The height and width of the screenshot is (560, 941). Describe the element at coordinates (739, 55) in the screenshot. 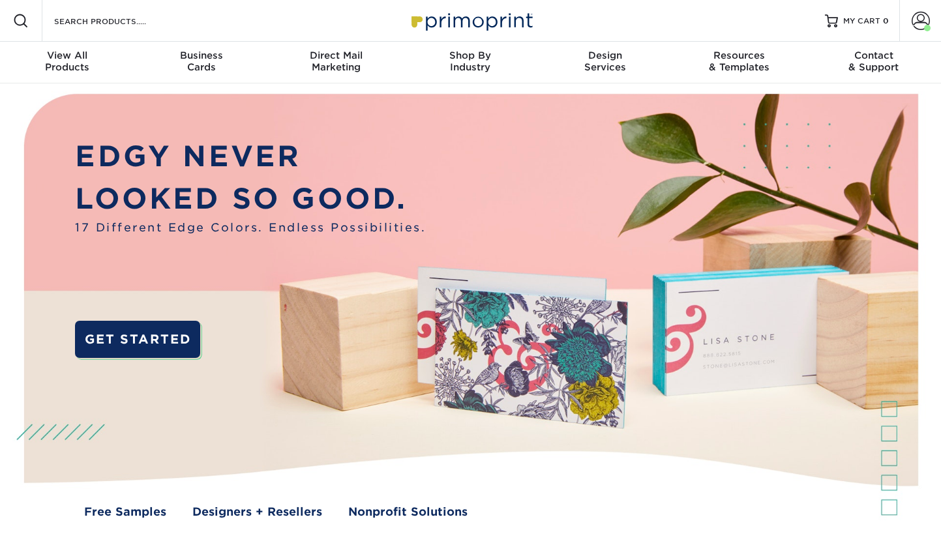

I see `span: Resources` at that location.